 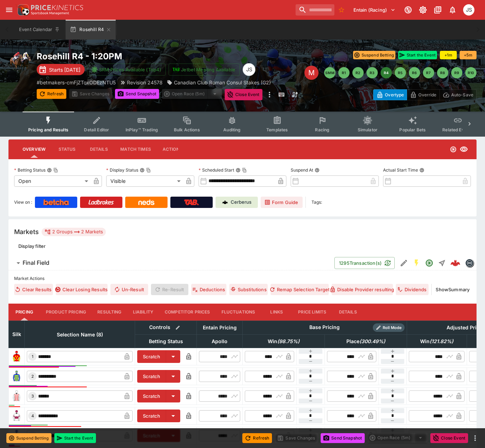 What do you see at coordinates (129, 289) in the screenshot?
I see `button: Un-Result` at bounding box center [129, 289].